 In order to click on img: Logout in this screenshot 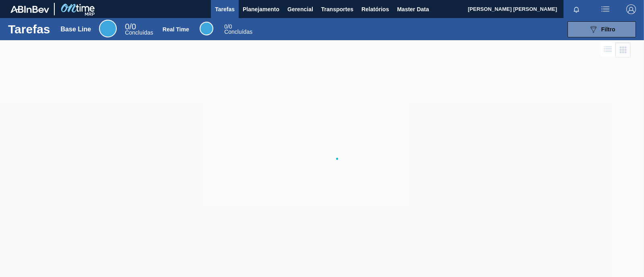, I will do `click(631, 9)`.